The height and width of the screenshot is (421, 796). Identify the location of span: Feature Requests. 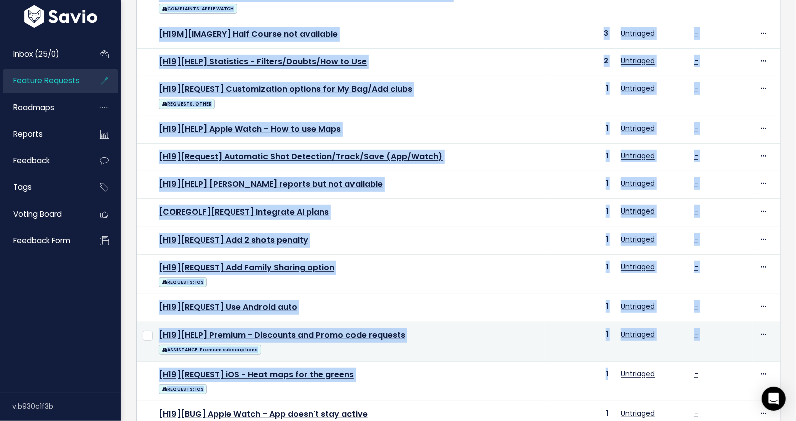
(46, 80).